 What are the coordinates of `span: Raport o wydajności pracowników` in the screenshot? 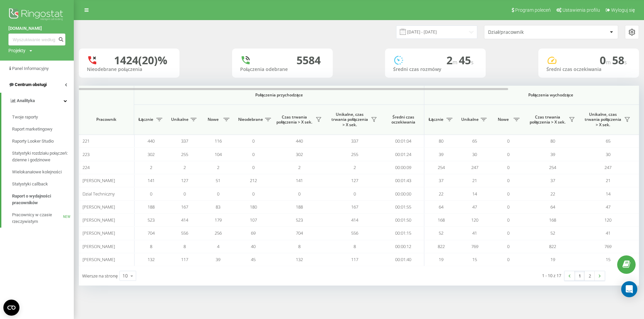 It's located at (41, 200).